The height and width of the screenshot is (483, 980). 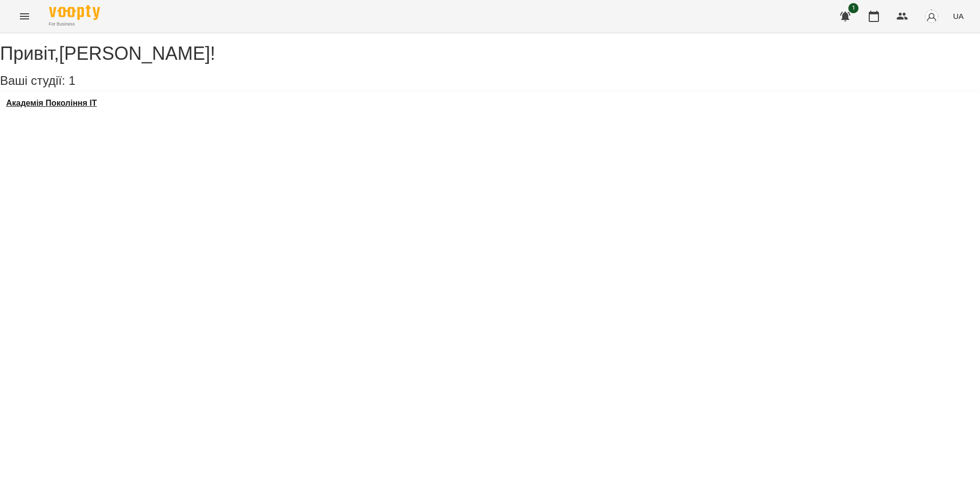 What do you see at coordinates (74, 24) in the screenshot?
I see `span: For Business` at bounding box center [74, 24].